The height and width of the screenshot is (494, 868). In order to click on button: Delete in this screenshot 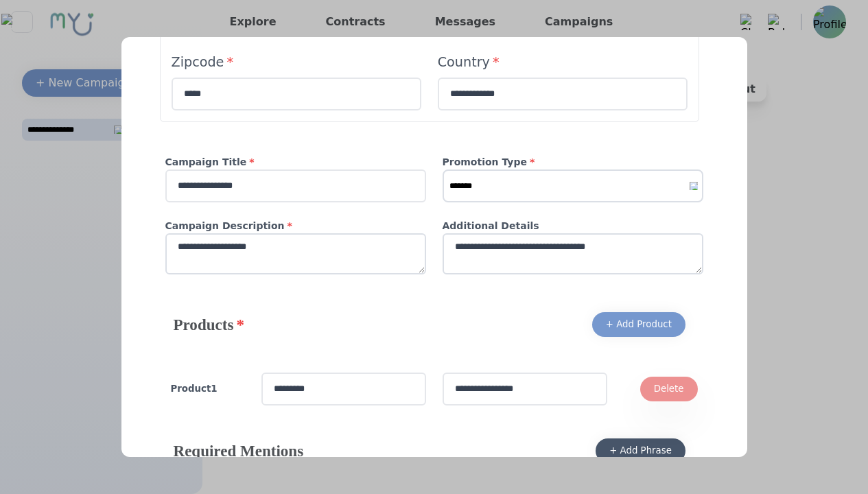, I will do `click(669, 389)`.